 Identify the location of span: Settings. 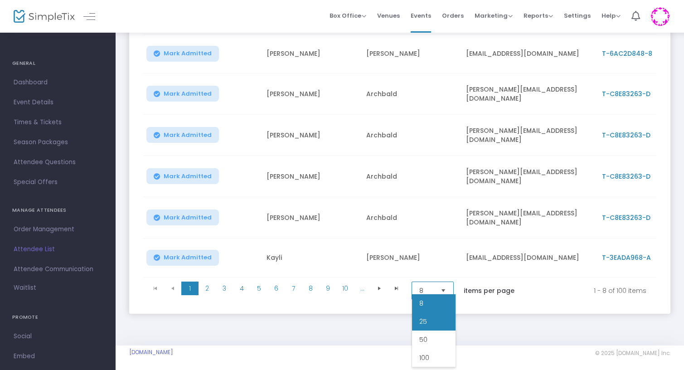
(577, 15).